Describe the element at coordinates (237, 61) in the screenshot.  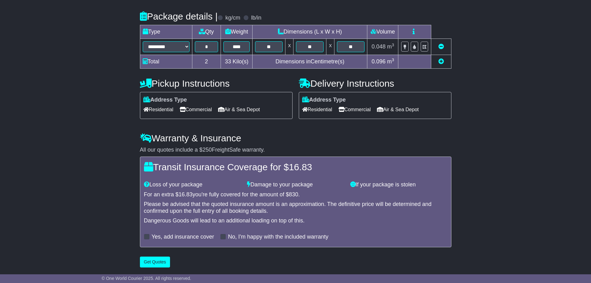
I see `td: Kilo(s)` at that location.